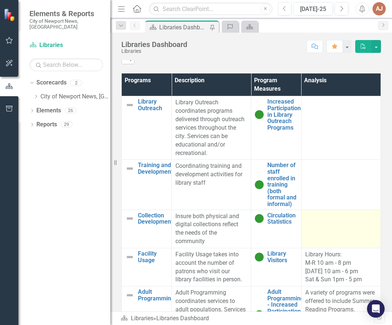 The image size is (392, 325). Describe the element at coordinates (155, 168) in the screenshot. I see `a: Training and Development` at that location.